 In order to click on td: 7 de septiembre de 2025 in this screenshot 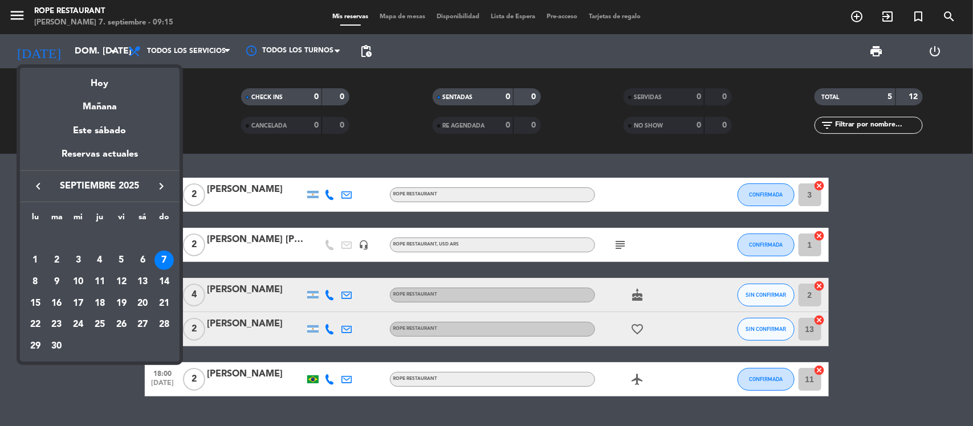, I will do `click(164, 260)`.